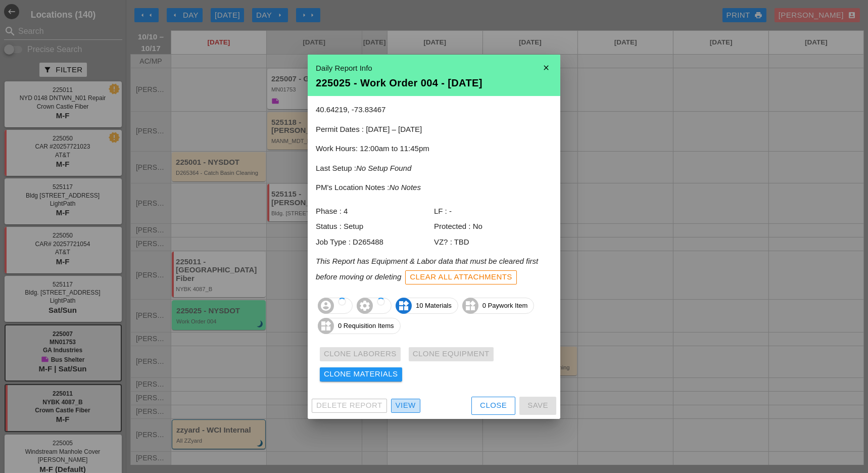 This screenshot has width=868, height=473. What do you see at coordinates (364, 306) in the screenshot?
I see `i: settings` at bounding box center [364, 306].